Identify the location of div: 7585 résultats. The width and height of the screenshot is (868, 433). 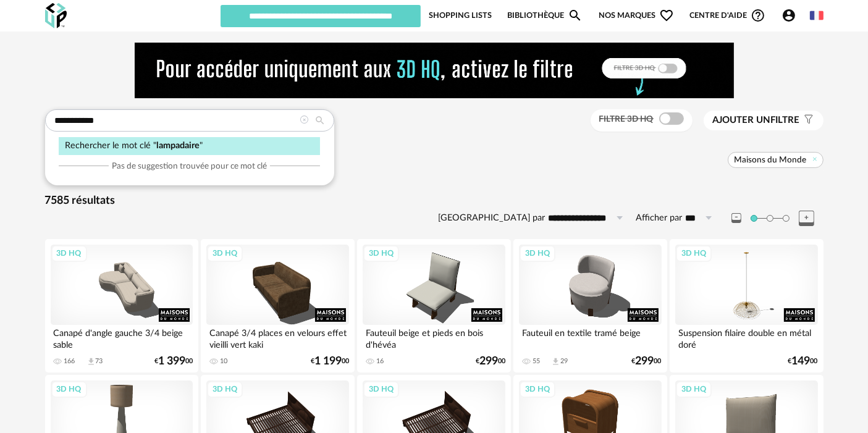
(434, 201).